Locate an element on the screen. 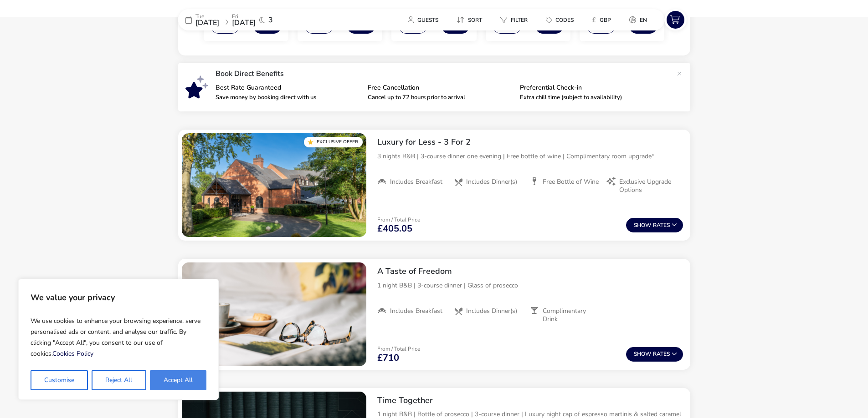  button: Guests is located at coordinates (423, 20).